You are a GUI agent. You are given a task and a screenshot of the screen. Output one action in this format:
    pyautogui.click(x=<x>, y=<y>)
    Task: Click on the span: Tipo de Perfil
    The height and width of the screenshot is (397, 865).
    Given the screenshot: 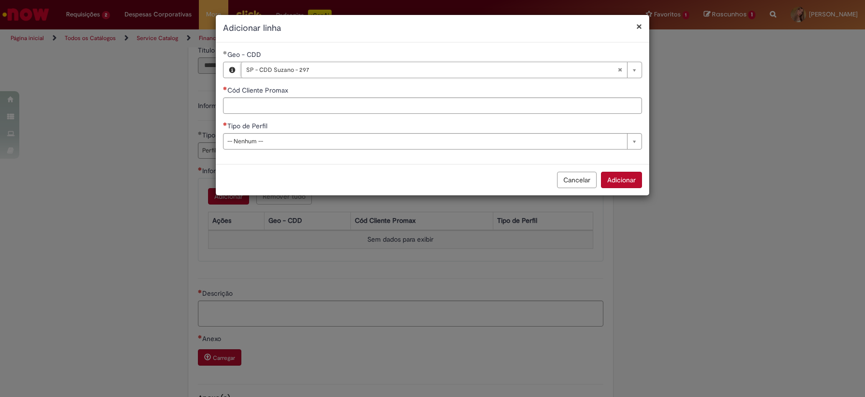 What is the action you would take?
    pyautogui.click(x=248, y=126)
    